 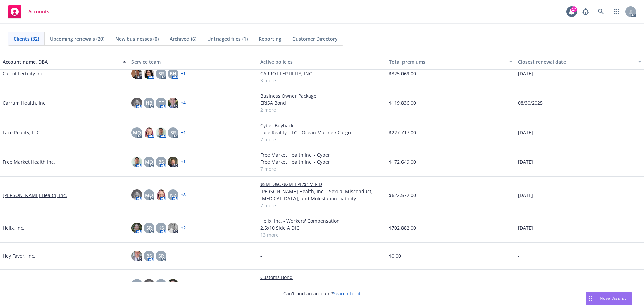 I want to click on a: Helix, Inc., so click(x=13, y=228).